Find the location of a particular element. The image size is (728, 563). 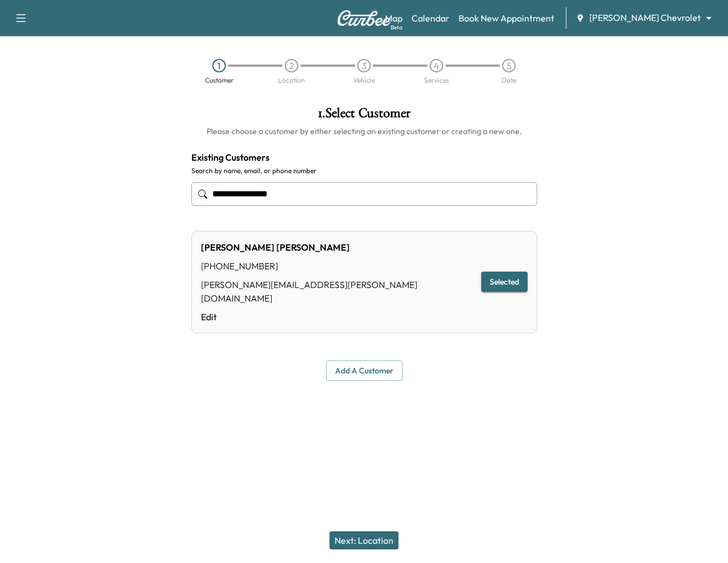

button: Add a customer is located at coordinates (364, 371).